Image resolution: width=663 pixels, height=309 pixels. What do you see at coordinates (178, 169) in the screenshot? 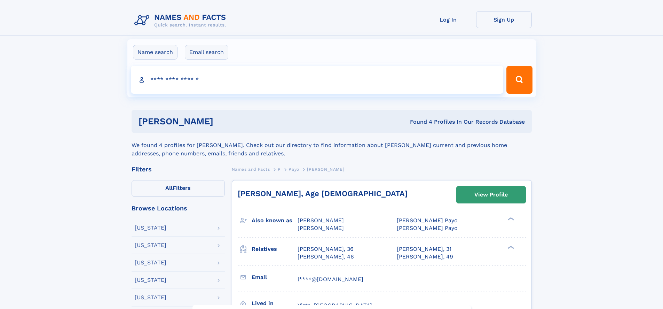
I see `div: Filters` at bounding box center [178, 169].